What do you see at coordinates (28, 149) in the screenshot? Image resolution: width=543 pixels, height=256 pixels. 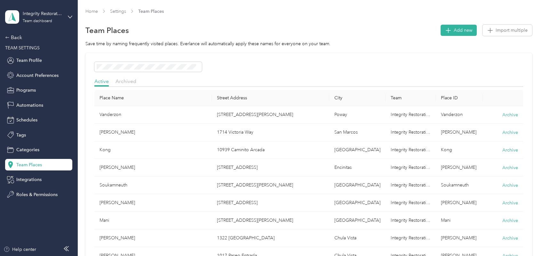 I see `span: Categories` at bounding box center [28, 149].